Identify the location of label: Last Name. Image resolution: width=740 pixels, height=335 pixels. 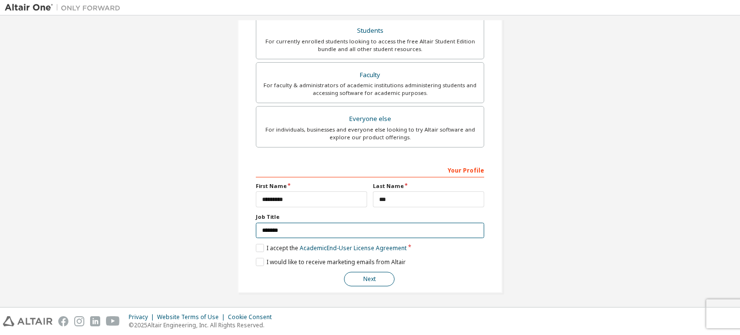
(428, 186).